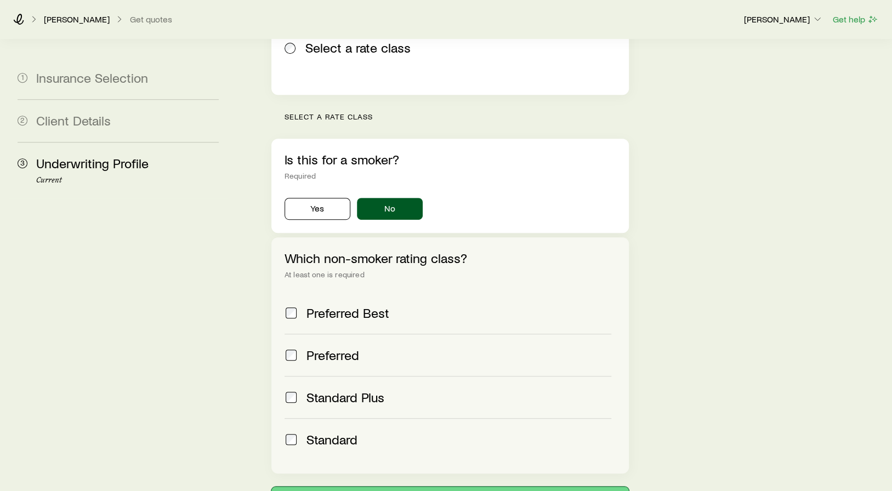 This screenshot has width=892, height=491. I want to click on span: Insurance Selection, so click(92, 77).